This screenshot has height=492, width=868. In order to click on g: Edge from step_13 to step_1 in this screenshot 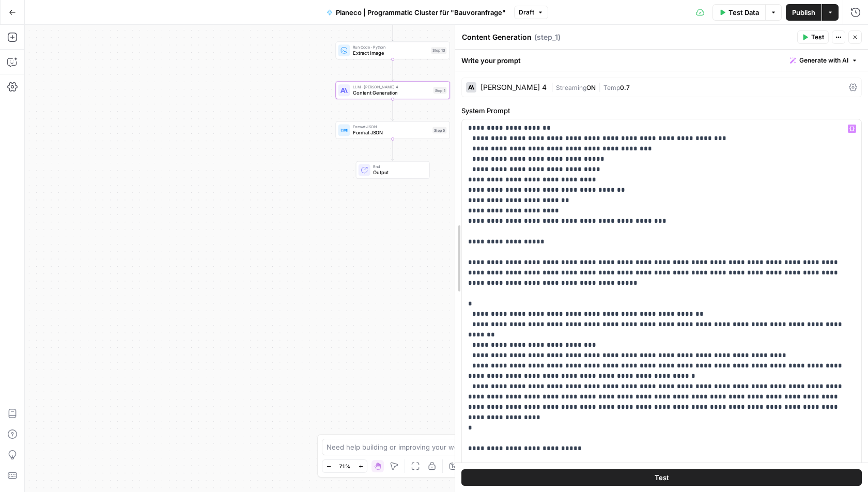, I will do `click(393, 69)`.